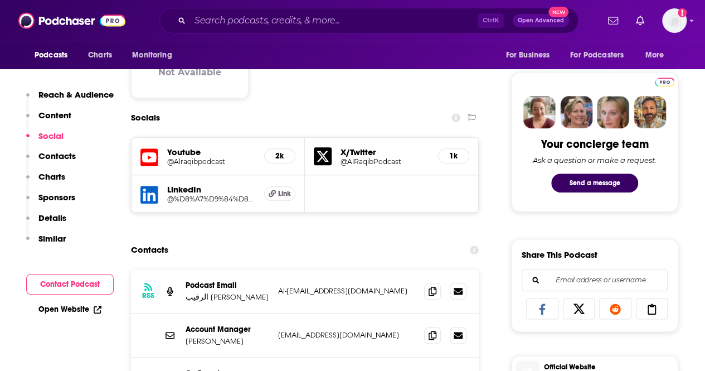  I want to click on button: Content, so click(49, 120).